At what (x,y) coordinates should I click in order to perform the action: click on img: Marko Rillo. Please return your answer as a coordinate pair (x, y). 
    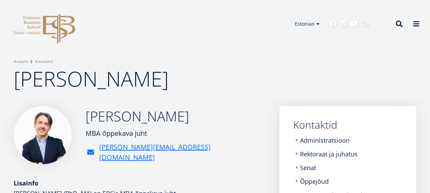
    Looking at the image, I should click on (43, 135).